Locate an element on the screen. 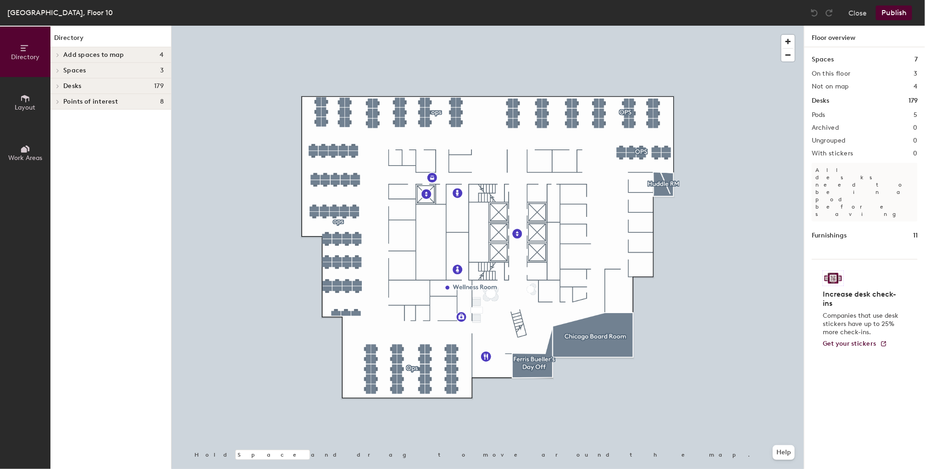  img: Sticker logo is located at coordinates (833, 278).